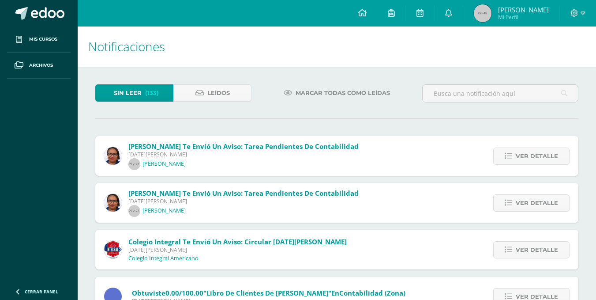 This screenshot has height=300, width=596. What do you see at coordinates (134, 93) in the screenshot?
I see `a: Sin leer(133)` at bounding box center [134, 93].